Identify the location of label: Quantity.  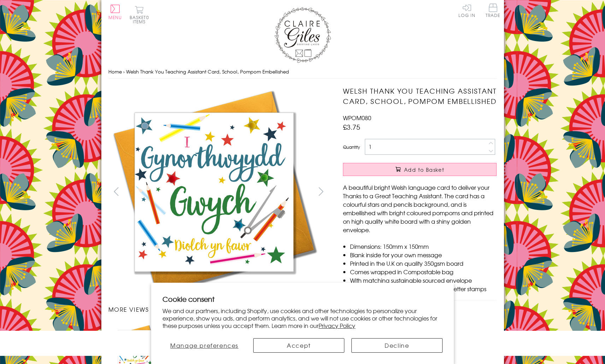
(351, 147).